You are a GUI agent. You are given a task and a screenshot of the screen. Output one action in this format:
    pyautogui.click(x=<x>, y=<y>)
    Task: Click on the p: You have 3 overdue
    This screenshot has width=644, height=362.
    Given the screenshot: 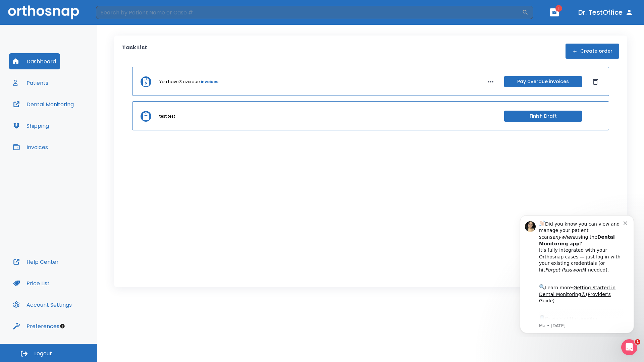 What is the action you would take?
    pyautogui.click(x=180, y=82)
    